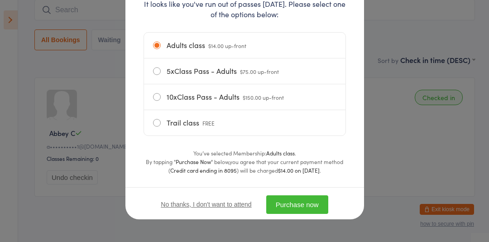  What do you see at coordinates (297, 204) in the screenshot?
I see `button: Purchase now` at bounding box center [297, 204].